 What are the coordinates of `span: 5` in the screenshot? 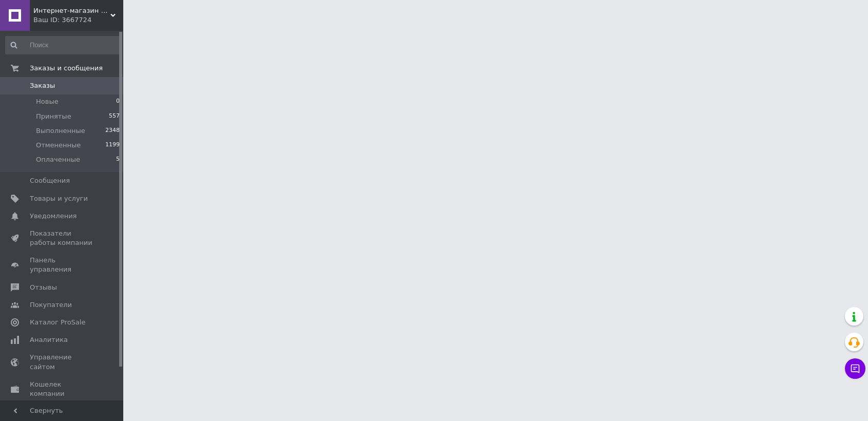 It's located at (118, 160).